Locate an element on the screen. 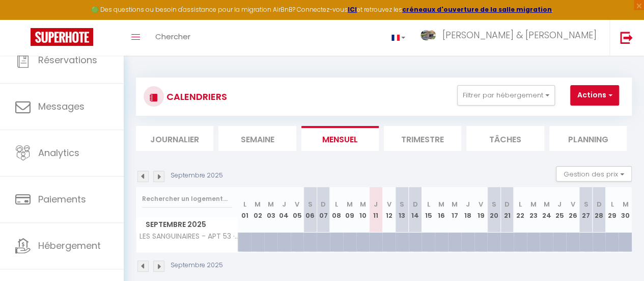  li: Planning is located at coordinates (588, 138).